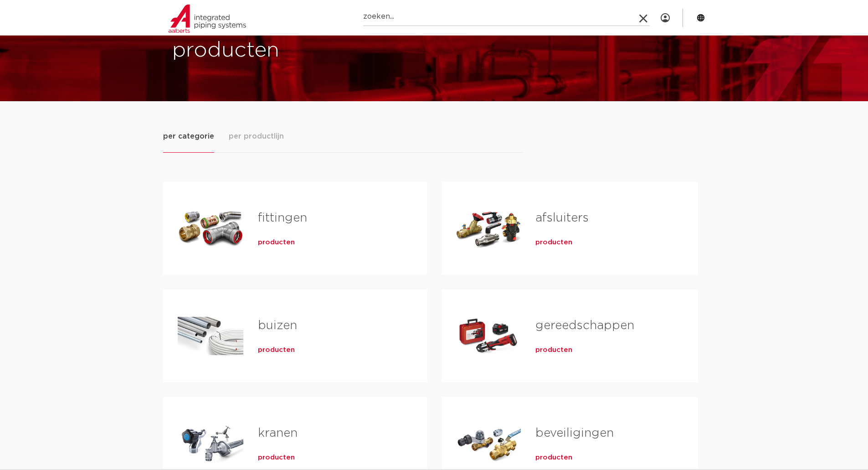 Image resolution: width=868 pixels, height=470 pixels. Describe the element at coordinates (665, 18) in the screenshot. I see `div: my IPS` at that location.